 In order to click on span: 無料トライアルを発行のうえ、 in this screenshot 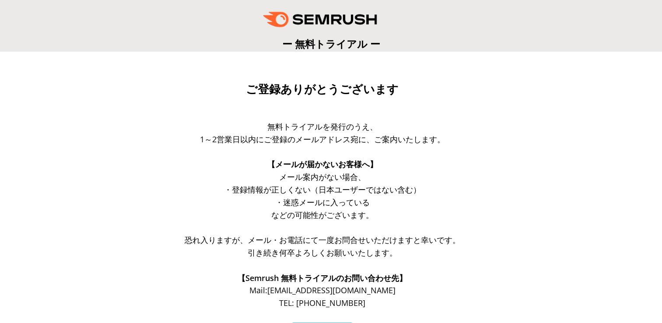, I will do `click(322, 126)`.